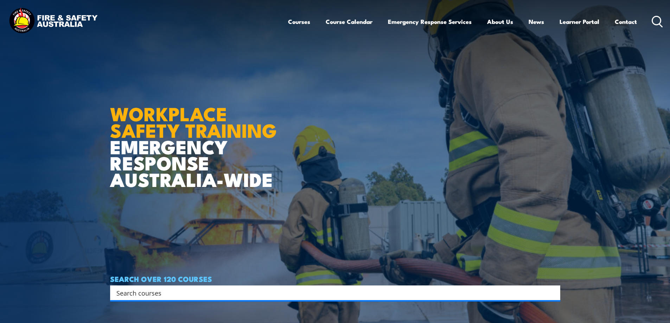 The height and width of the screenshot is (323, 670). Describe the element at coordinates (430, 21) in the screenshot. I see `a: Emergency Response Services` at that location.